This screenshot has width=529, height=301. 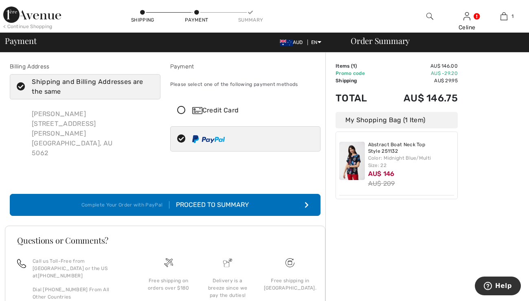 I want to click on td: Promo code, so click(x=358, y=73).